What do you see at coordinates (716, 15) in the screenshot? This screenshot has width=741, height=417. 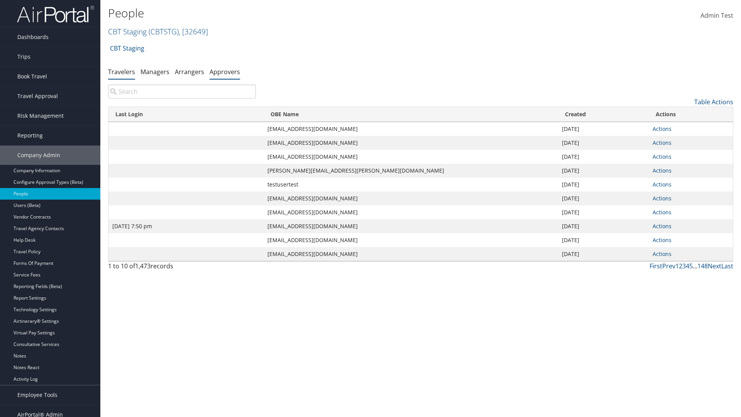 I see `span: Admin Test` at bounding box center [716, 15].